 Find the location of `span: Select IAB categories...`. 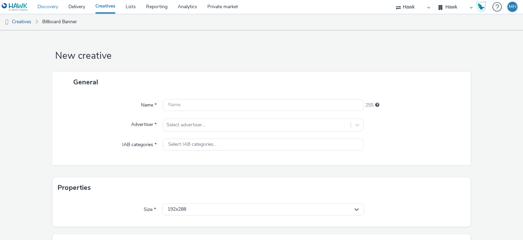

span: Select IAB categories... is located at coordinates (193, 144).